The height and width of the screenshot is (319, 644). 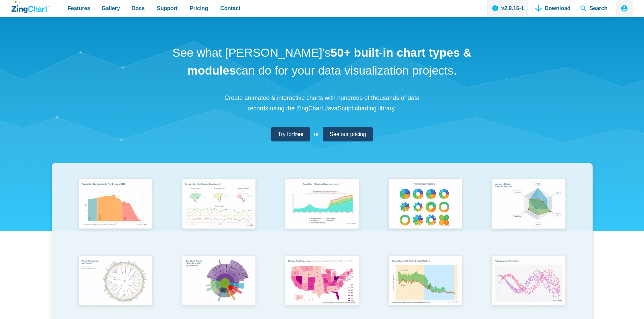 What do you see at coordinates (115, 214) in the screenshot?
I see `a: Population Distribution by Age Group in 2052` at bounding box center [115, 214].